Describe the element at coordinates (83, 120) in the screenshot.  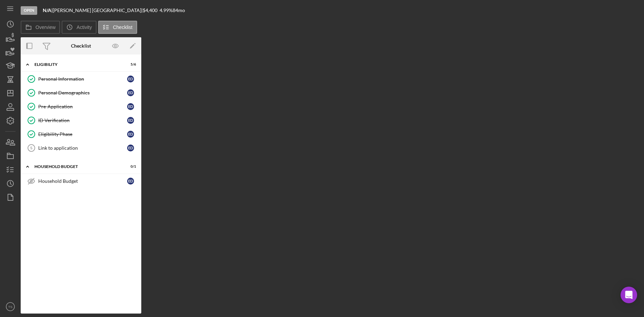
I see `div: ID Verification` at that location.